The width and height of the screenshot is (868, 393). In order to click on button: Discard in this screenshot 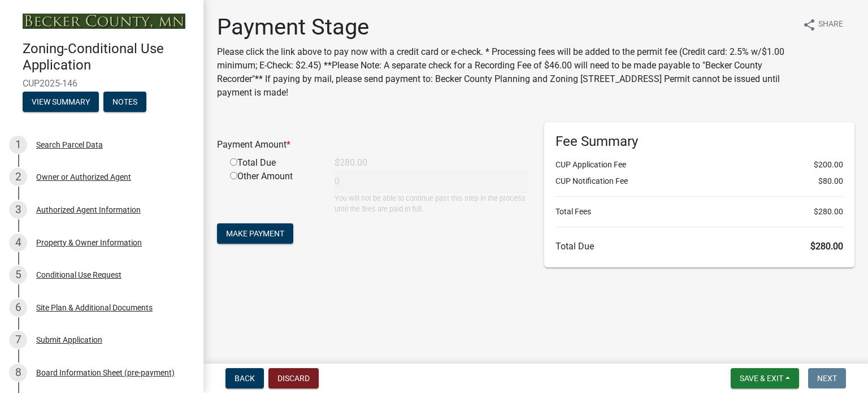, I will do `click(294, 378)`.